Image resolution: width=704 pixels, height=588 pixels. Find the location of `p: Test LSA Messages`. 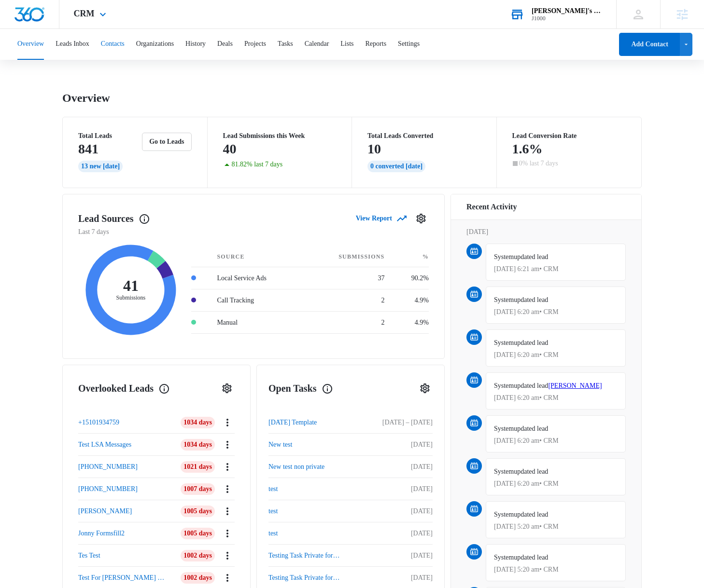

p: Test LSA Messages is located at coordinates (105, 444).